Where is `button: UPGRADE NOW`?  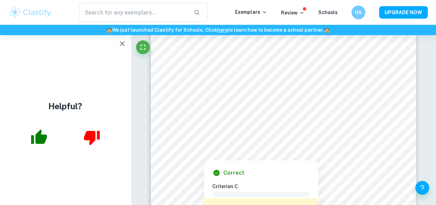
button: UPGRADE NOW is located at coordinates (403, 12).